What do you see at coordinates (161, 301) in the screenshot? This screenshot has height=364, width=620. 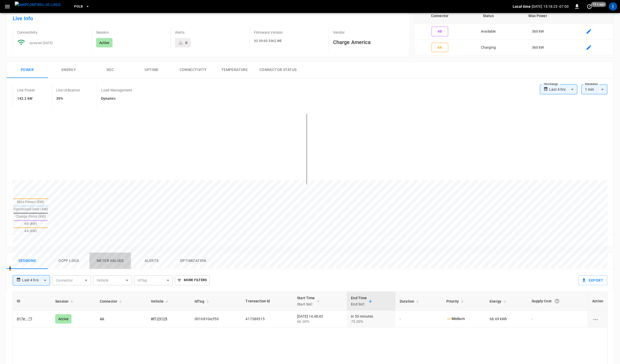 I see `span: Vehicle` at bounding box center [161, 301].